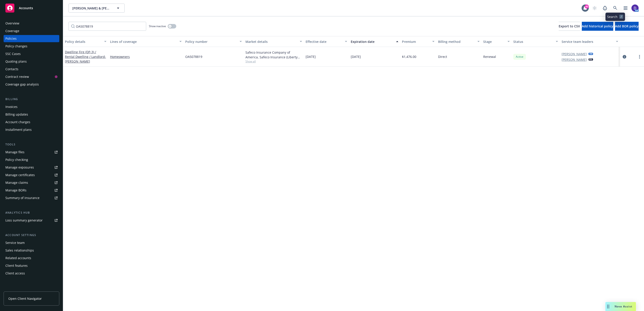 This screenshot has width=644, height=311. What do you see at coordinates (31, 152) in the screenshot?
I see `a: Manage files` at bounding box center [31, 152].